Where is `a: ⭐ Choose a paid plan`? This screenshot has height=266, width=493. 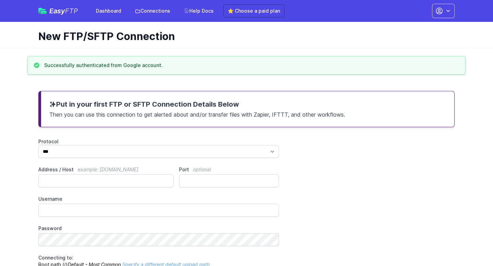
a: ⭐ Choose a paid plan is located at coordinates (253, 11).